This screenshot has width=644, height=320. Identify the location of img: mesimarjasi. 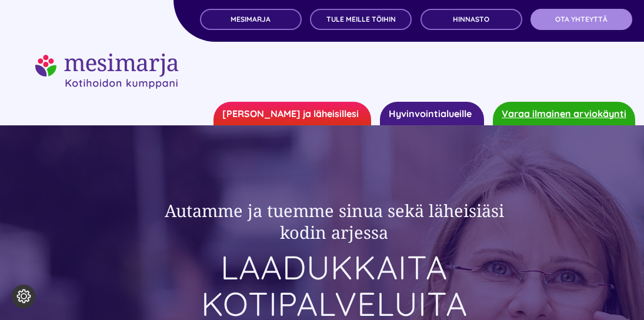
(107, 71).